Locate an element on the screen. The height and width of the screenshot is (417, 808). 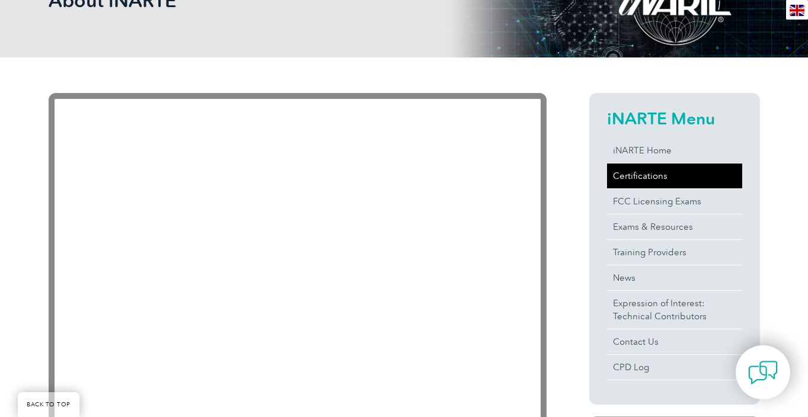
a: Contact Us is located at coordinates (675, 342).